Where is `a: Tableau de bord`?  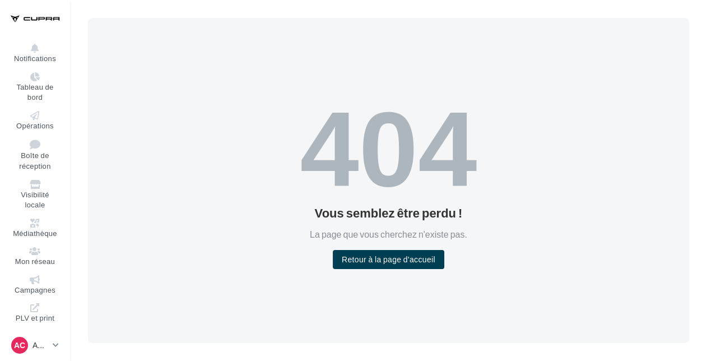
a: Tableau de bord is located at coordinates (35, 87).